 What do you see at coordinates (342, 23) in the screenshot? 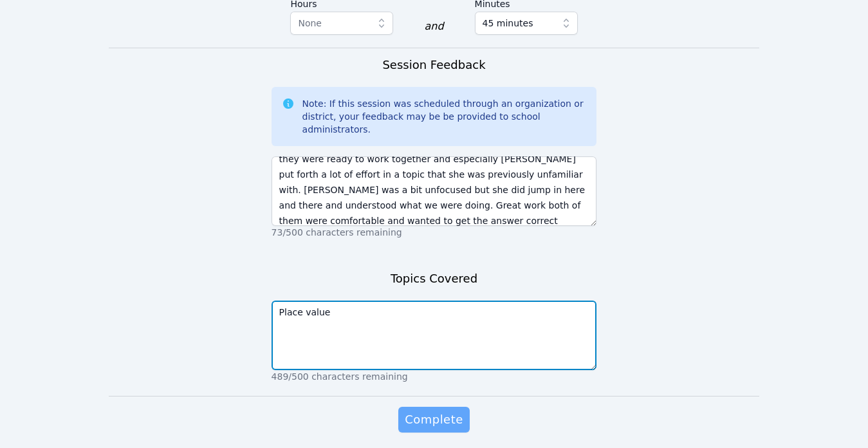
I see `button: None` at bounding box center [342, 23].